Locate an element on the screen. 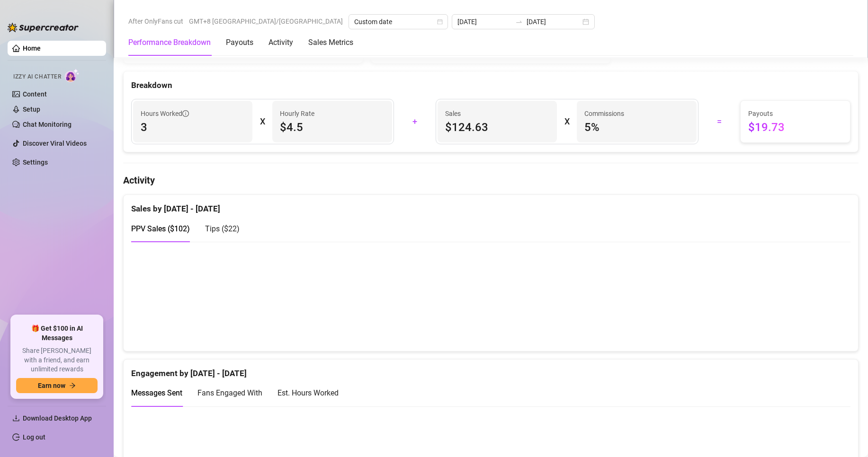  span: PPV Sales ( $102 ) is located at coordinates (160, 228).